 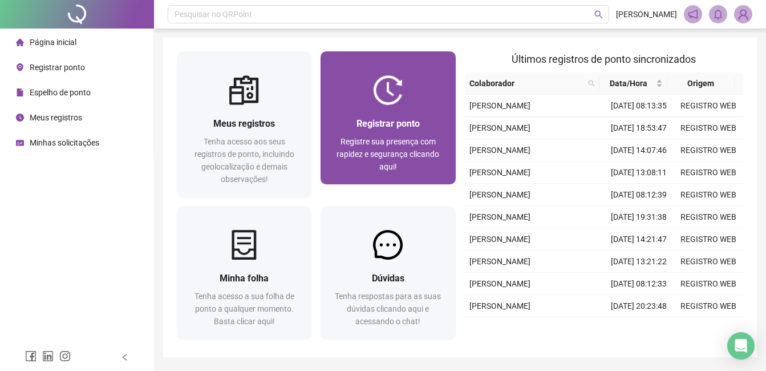 I want to click on span: home, so click(x=20, y=42).